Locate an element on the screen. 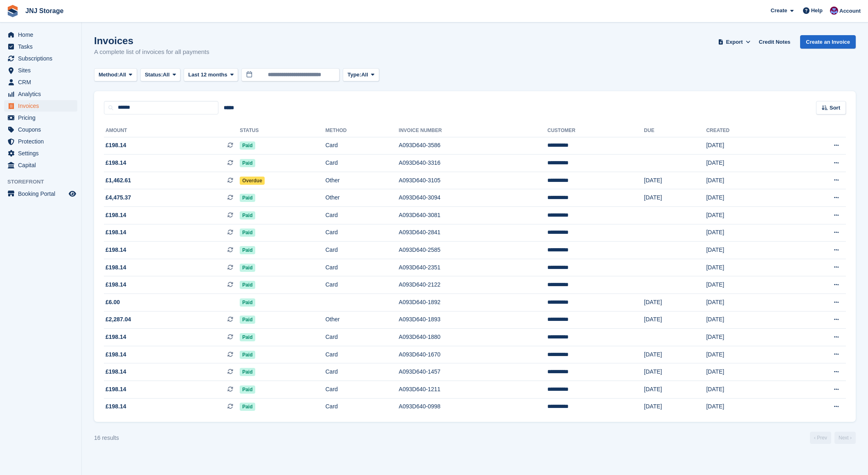 The width and height of the screenshot is (868, 475). span: Settings is located at coordinates (43, 154).